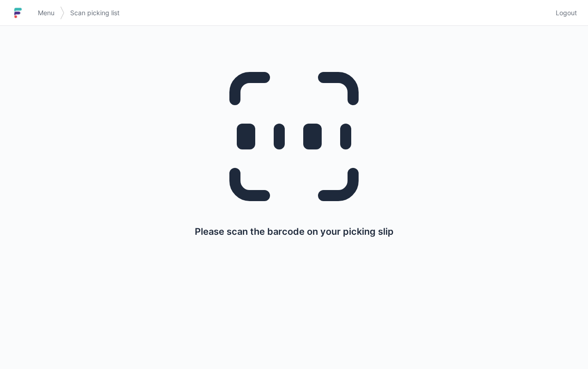  What do you see at coordinates (294, 232) in the screenshot?
I see `p: Please scan the barcode on your picking slip` at bounding box center [294, 232].